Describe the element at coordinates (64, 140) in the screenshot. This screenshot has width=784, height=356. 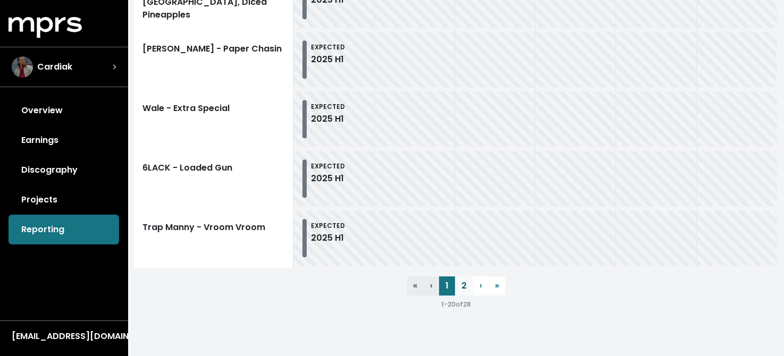
I see `a: Earnings` at that location.